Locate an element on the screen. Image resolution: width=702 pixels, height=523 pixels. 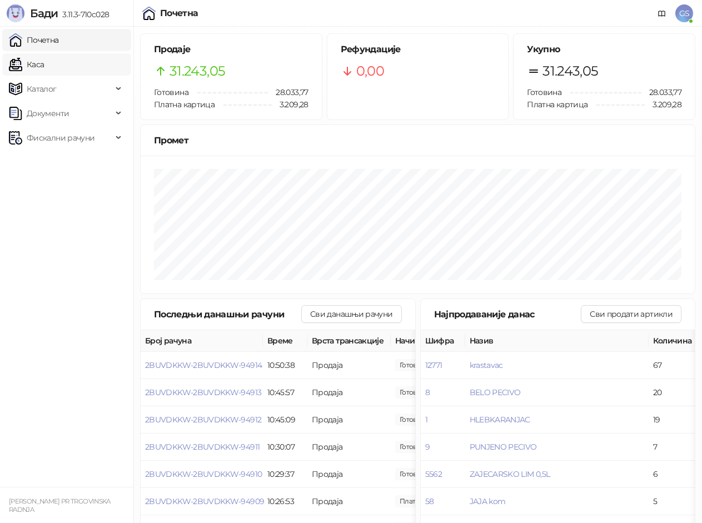
button: 1 is located at coordinates (426, 420).